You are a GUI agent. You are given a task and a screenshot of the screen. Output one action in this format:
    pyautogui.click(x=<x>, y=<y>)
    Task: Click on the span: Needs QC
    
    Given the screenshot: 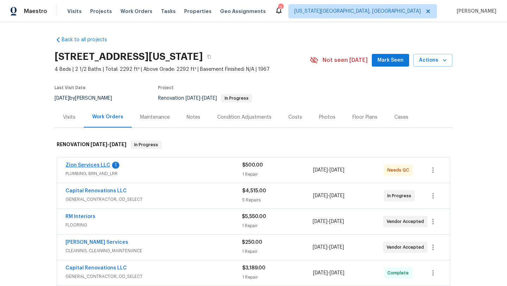 What is the action you would take?
    pyautogui.click(x=400, y=170)
    